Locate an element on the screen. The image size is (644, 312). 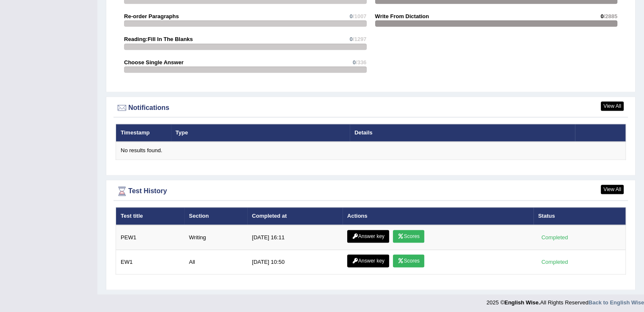
th: Completed at is located at coordinates (294, 216).